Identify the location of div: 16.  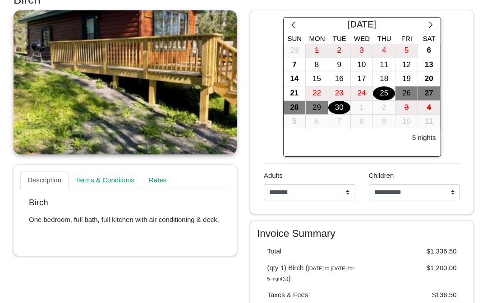
(339, 79).